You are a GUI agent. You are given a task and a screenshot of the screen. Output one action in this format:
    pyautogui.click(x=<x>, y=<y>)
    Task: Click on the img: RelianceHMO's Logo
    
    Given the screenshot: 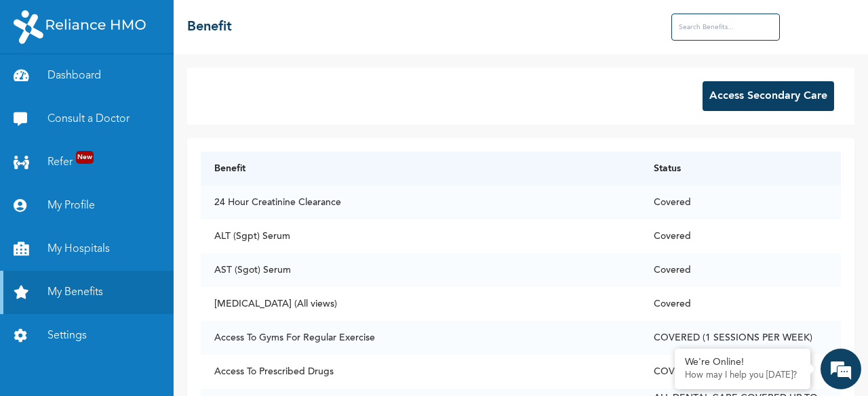 What is the action you would take?
    pyautogui.click(x=79, y=27)
    